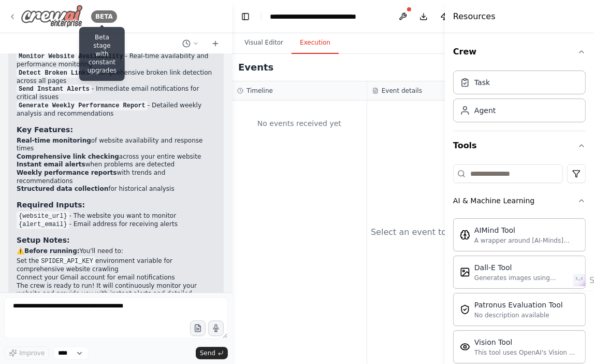  What do you see at coordinates (475, 17) in the screenshot?
I see `h4: Resources` at bounding box center [475, 17].